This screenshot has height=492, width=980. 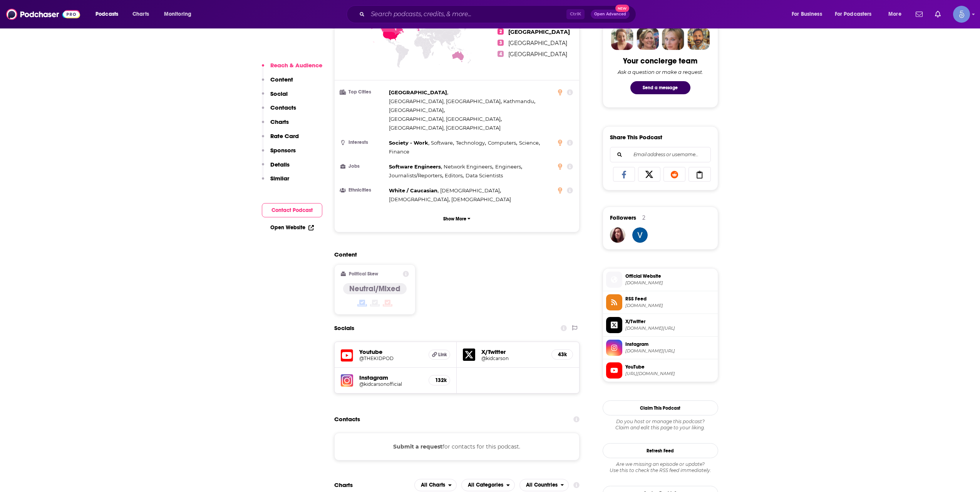 I want to click on button: Social, so click(x=275, y=97).